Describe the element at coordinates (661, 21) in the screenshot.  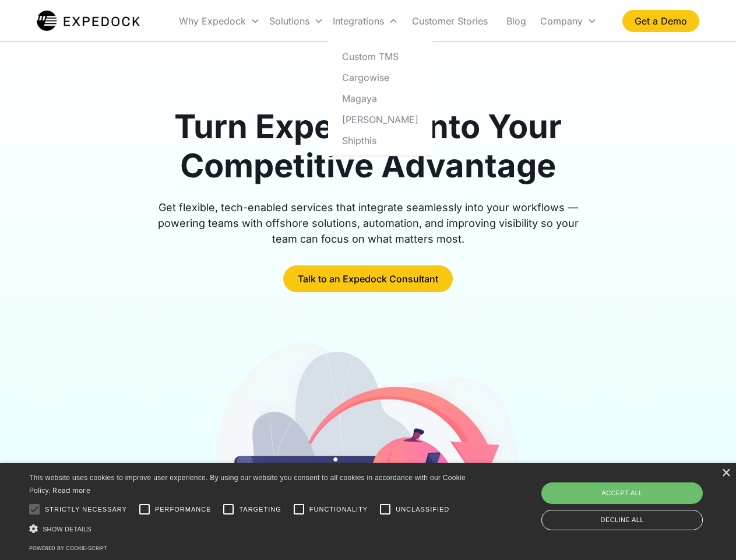
I see `a: Get a Demo` at that location.